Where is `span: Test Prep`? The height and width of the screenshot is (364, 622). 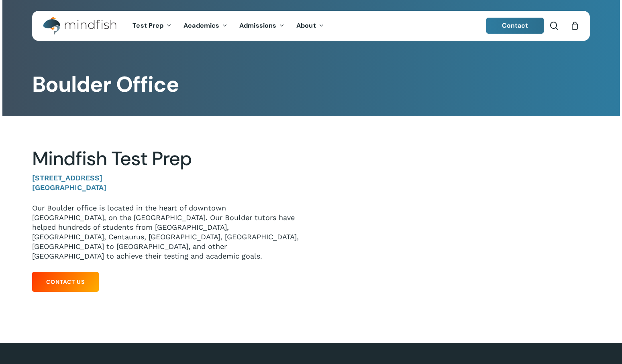 span: Test Prep is located at coordinates (148, 25).